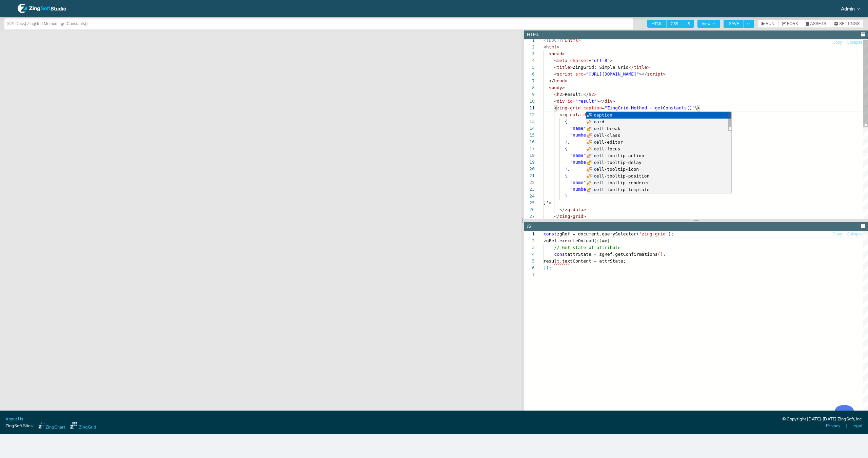 The width and height of the screenshot is (868, 458). What do you see at coordinates (585, 261) in the screenshot?
I see `span: result.textContent = attrState;` at bounding box center [585, 261].